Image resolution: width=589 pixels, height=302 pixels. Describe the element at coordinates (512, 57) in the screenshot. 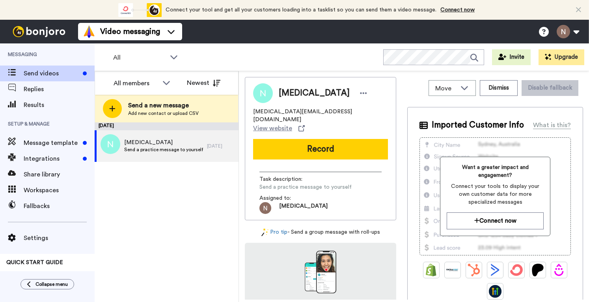

I see `a: Invite` at that location.